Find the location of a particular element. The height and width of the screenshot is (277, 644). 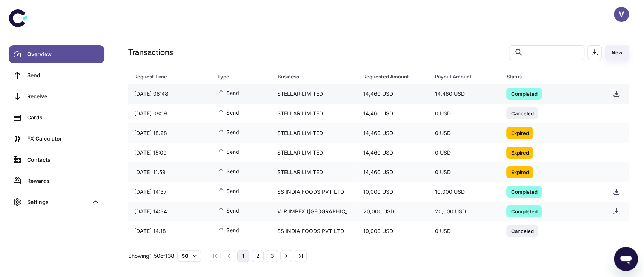

div: Contacts is located at coordinates (63, 160).